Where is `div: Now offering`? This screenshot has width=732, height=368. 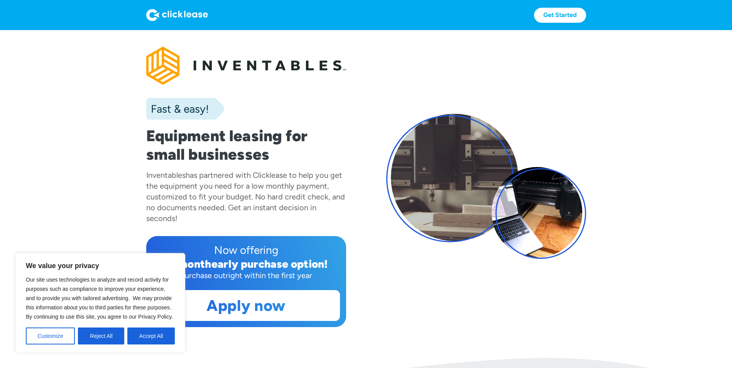
div: Now offering is located at coordinates (246, 250).